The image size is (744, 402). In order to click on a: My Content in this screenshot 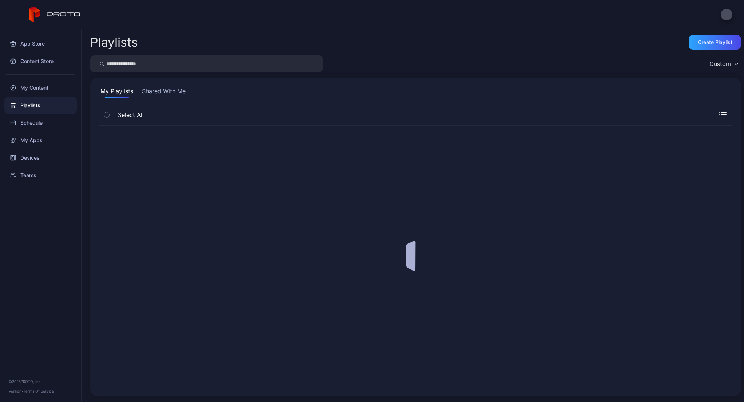, I will do `click(40, 88)`.